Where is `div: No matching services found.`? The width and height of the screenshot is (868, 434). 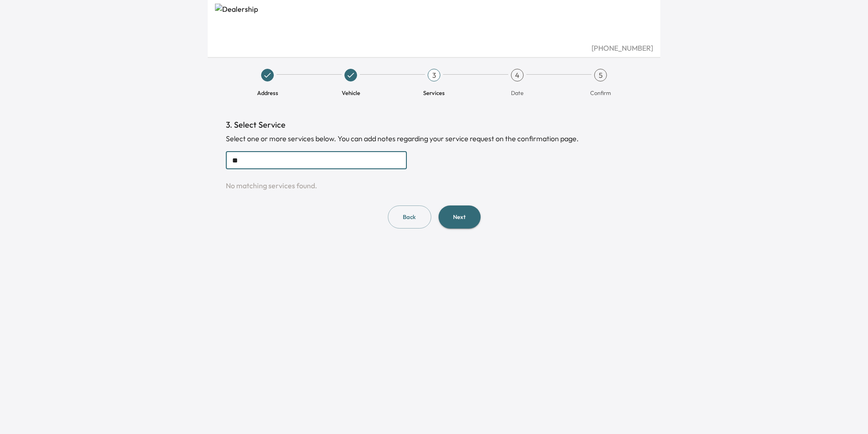
div: No matching services found. is located at coordinates (434, 185).